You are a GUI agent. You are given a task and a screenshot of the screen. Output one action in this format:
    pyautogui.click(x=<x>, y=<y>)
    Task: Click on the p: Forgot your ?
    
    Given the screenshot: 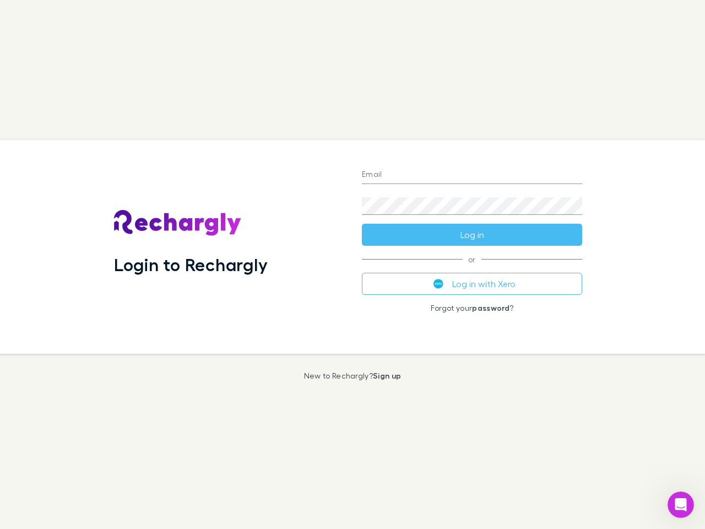 What is the action you would take?
    pyautogui.click(x=472, y=308)
    